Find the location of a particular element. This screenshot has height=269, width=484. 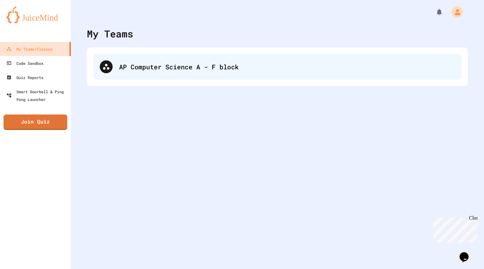

a: Join Quiz is located at coordinates (35, 122).